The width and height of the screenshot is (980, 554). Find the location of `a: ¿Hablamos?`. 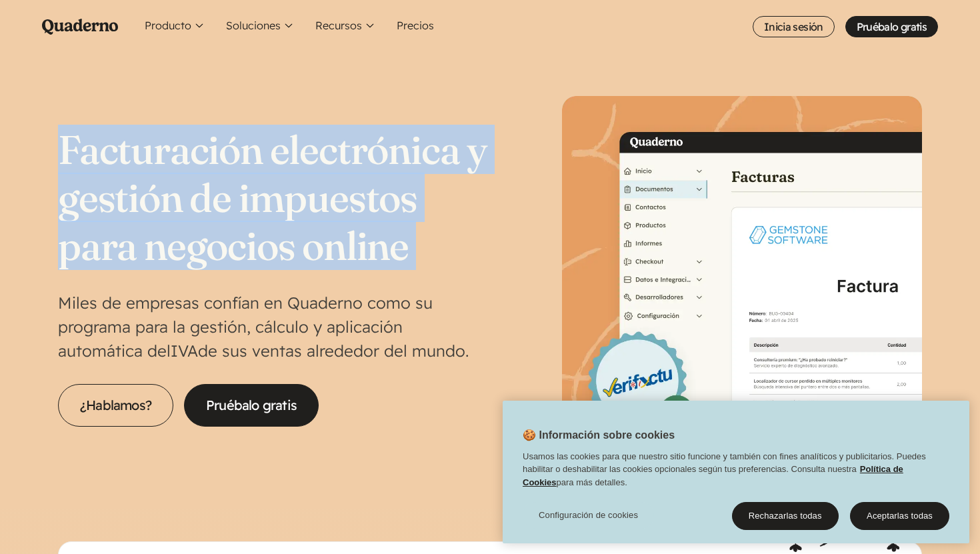

a: ¿Hablamos? is located at coordinates (116, 405).